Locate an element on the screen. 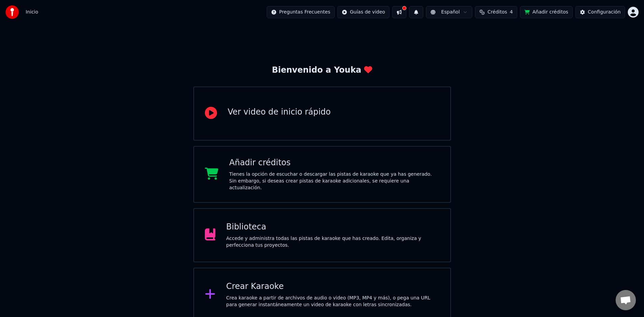 This screenshot has height=317, width=644. button: Configuración is located at coordinates (600, 13).